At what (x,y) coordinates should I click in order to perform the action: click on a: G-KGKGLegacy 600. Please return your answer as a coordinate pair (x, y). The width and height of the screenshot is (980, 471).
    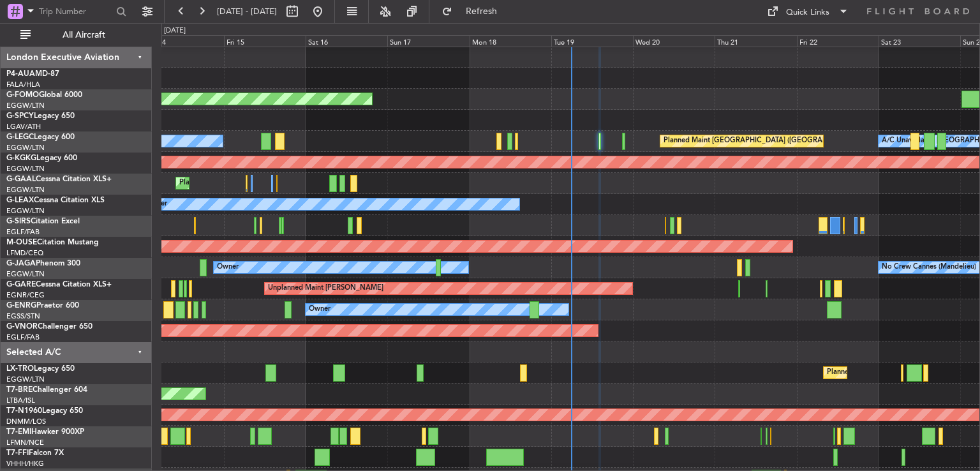
    Looking at the image, I should click on (42, 158).